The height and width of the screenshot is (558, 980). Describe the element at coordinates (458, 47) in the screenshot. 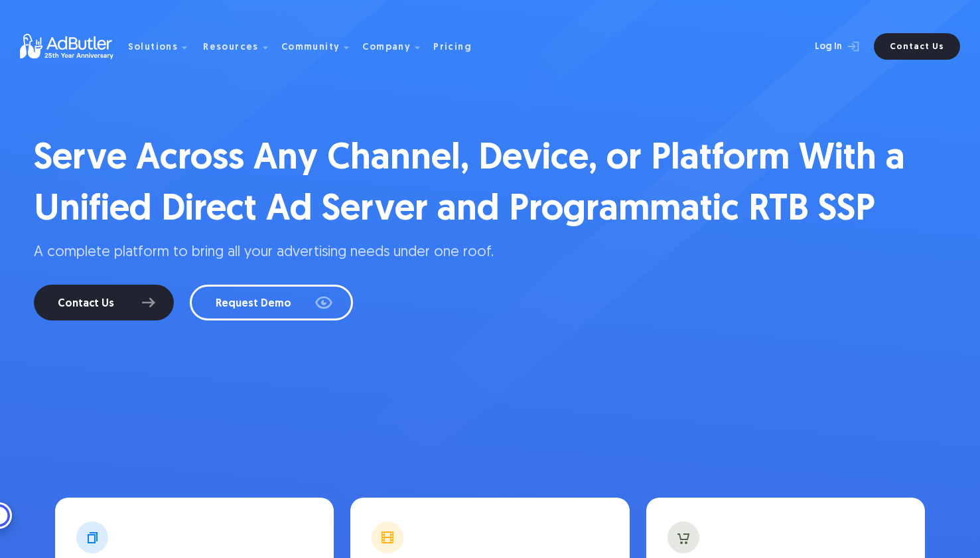

I see `a: Pricing` at that location.